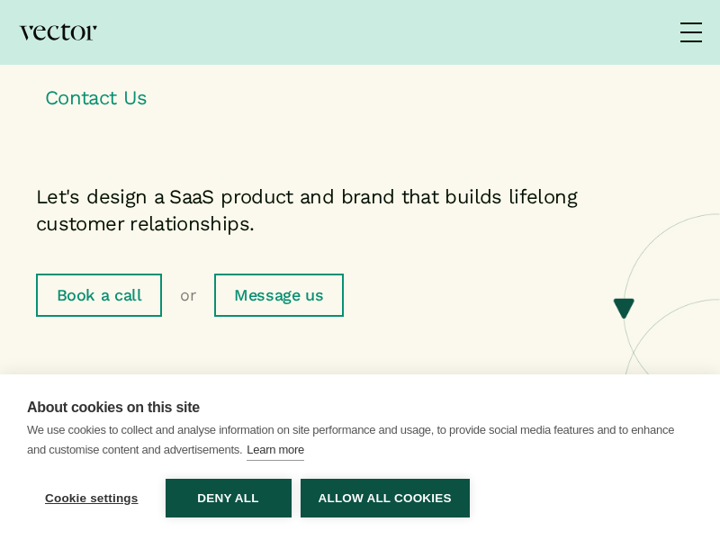 The width and height of the screenshot is (720, 540). What do you see at coordinates (92, 498) in the screenshot?
I see `button: Cookie settings` at bounding box center [92, 498].